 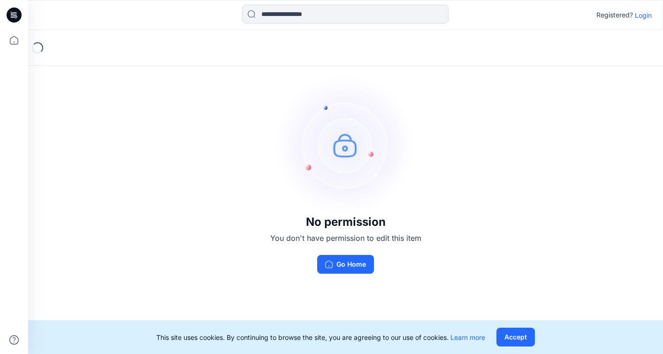 I want to click on a: Go Home, so click(x=346, y=264).